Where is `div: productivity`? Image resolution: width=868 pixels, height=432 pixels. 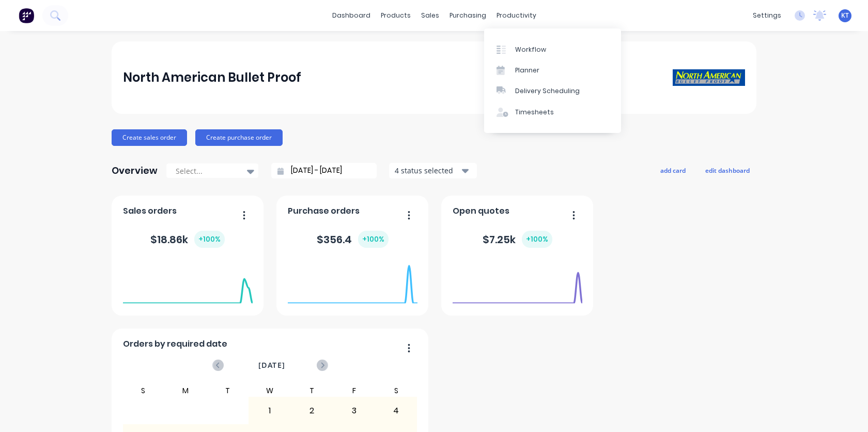
div: productivity is located at coordinates (516, 16).